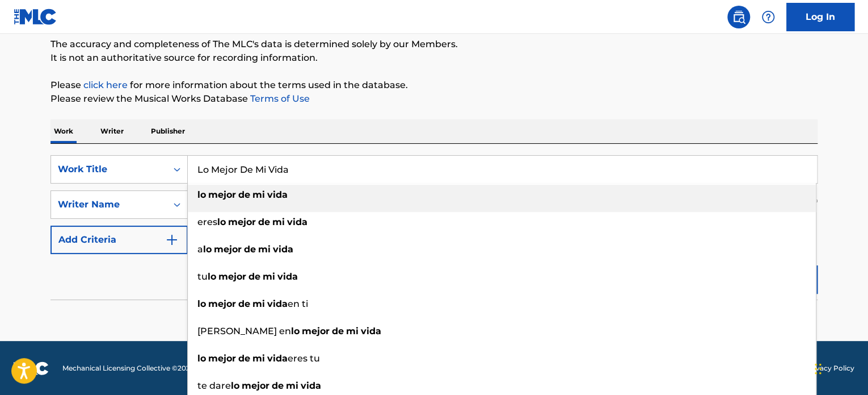 The width and height of the screenshot is (868, 395). What do you see at coordinates (109, 169) in the screenshot?
I see `div: Work Title` at bounding box center [109, 169].